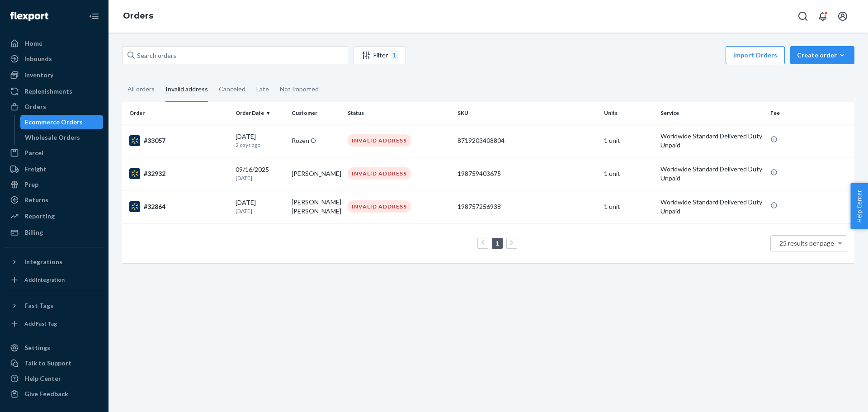 The height and width of the screenshot is (412, 868). Describe the element at coordinates (138, 17) in the screenshot. I see `ol: breadcrumbs` at that location.